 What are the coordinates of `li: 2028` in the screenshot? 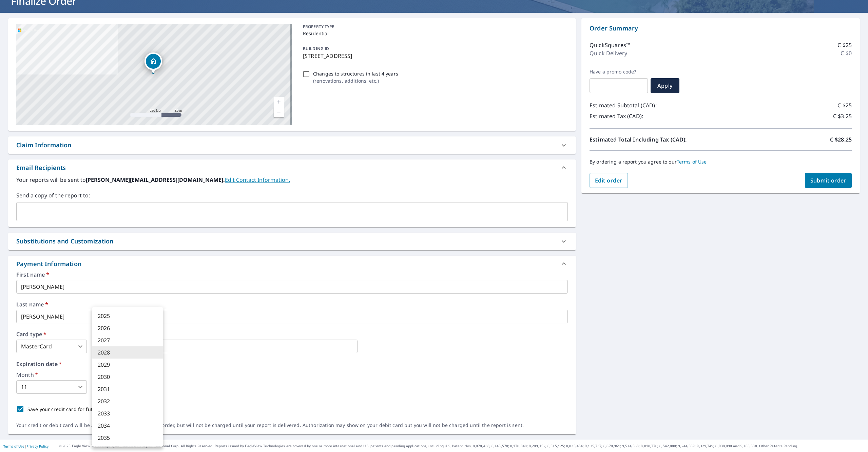 It's located at (127, 353).